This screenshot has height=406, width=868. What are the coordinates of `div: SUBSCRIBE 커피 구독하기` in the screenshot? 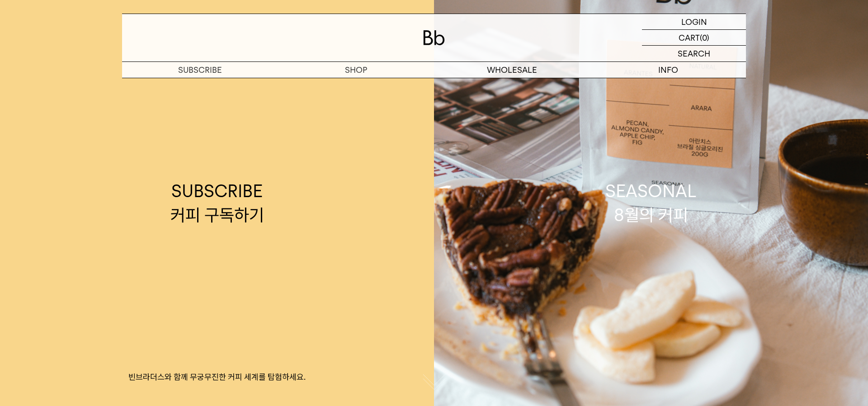 It's located at (217, 203).